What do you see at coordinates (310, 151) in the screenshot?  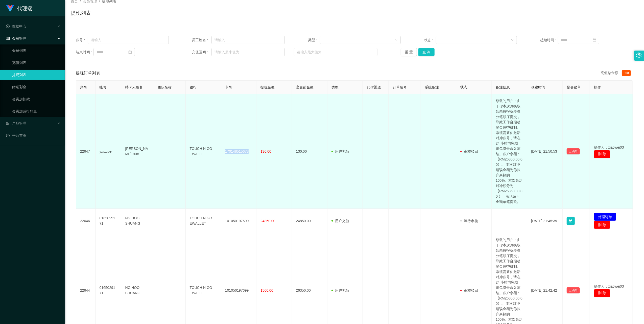 I see `td: 130.00` at bounding box center [310, 151].